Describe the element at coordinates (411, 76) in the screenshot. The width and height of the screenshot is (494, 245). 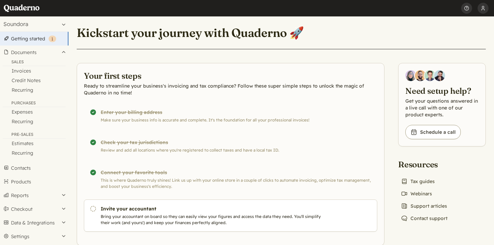
I see `img: Diana Carrasco, Account Executive at Quaderno` at that location.